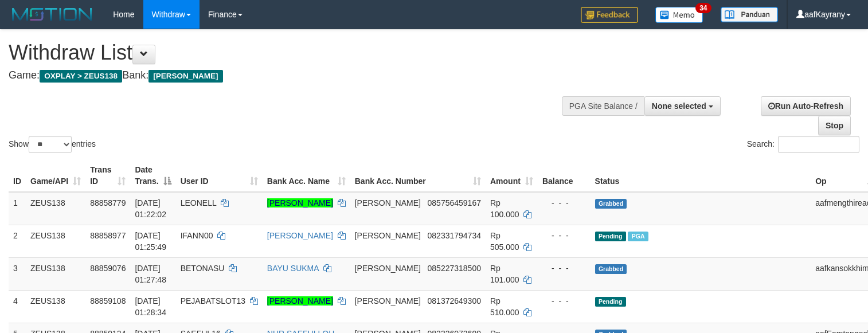  I want to click on th: Bank Acc. Name: activate to sort column ascending, so click(306, 175).